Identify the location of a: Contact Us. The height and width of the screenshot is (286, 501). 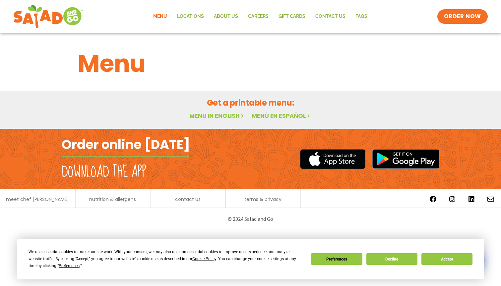
(330, 17).